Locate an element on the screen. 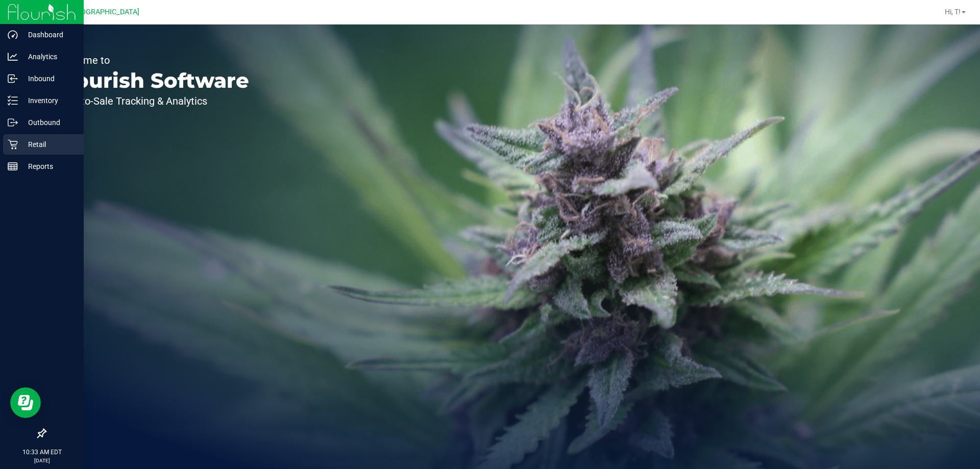 This screenshot has width=980, height=469. p: Inbound is located at coordinates (48, 78).